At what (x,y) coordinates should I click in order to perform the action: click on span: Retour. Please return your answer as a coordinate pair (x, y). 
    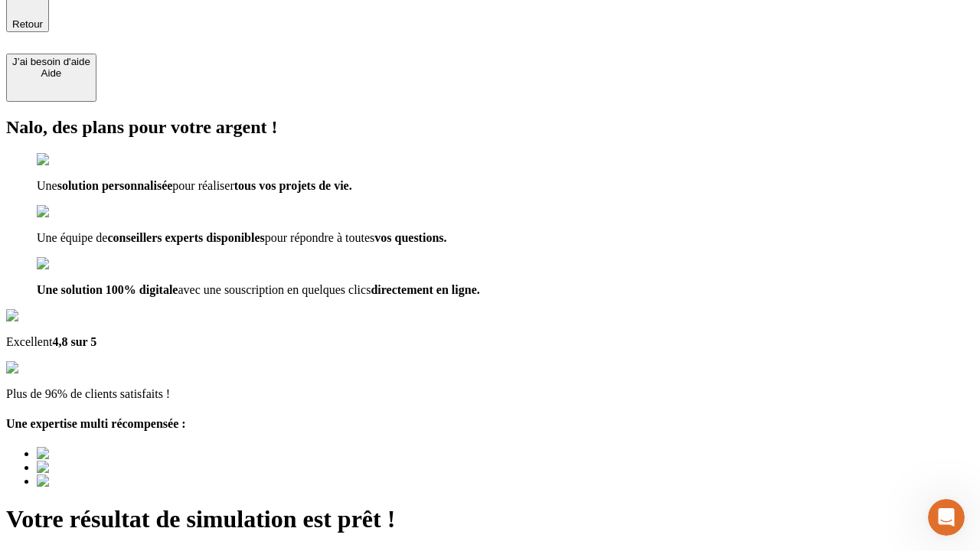
    Looking at the image, I should click on (27, 24).